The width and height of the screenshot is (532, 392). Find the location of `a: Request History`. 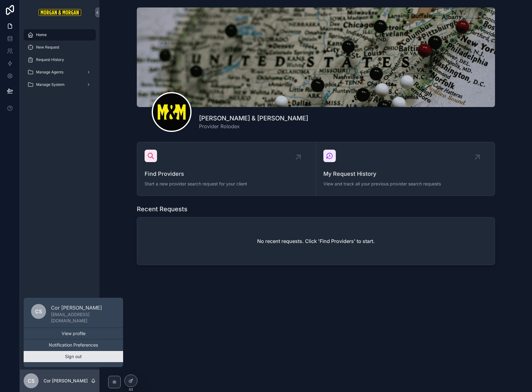

a: Request History is located at coordinates (60, 60).